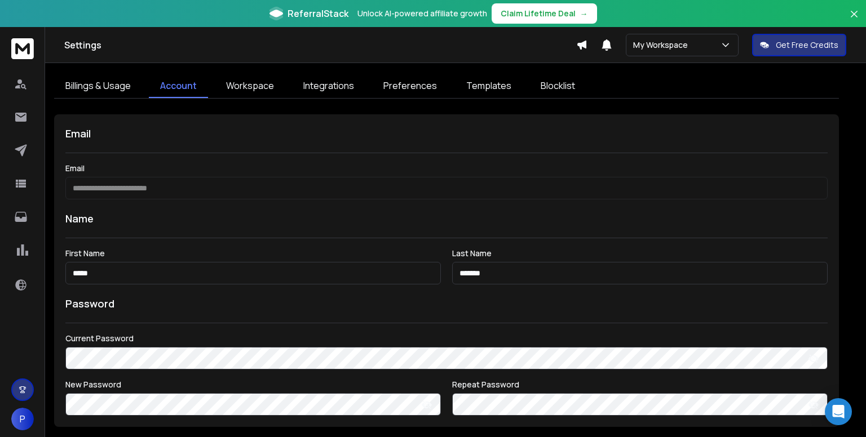 The height and width of the screenshot is (437, 866). What do you see at coordinates (329, 86) in the screenshot?
I see `a: Integrations` at bounding box center [329, 86].